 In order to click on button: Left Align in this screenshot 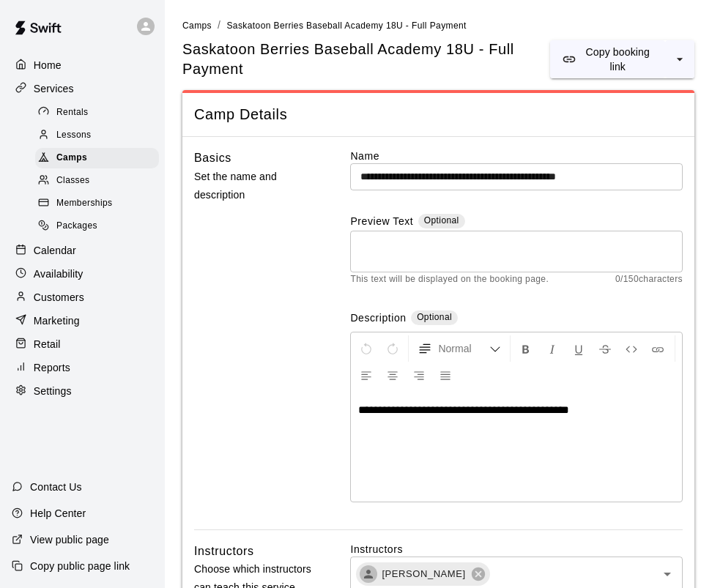, I will do `click(367, 376)`.